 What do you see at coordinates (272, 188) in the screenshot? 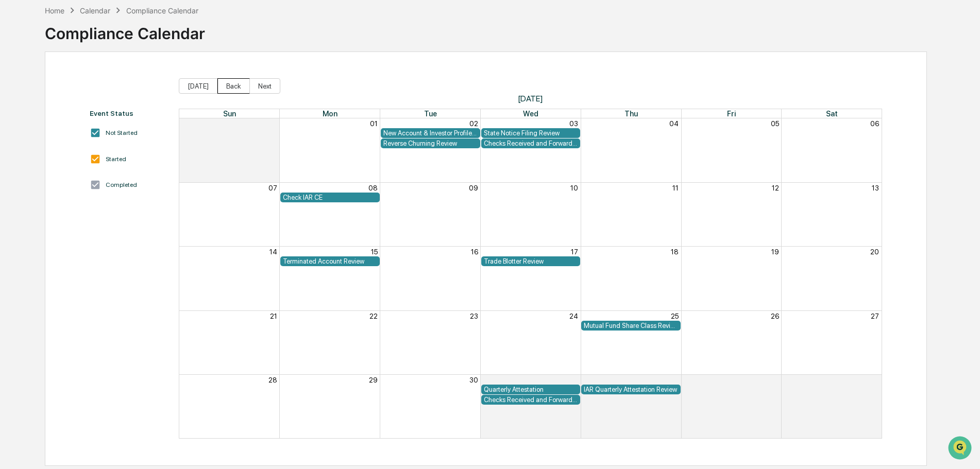
I see `button: 07` at bounding box center [272, 188].